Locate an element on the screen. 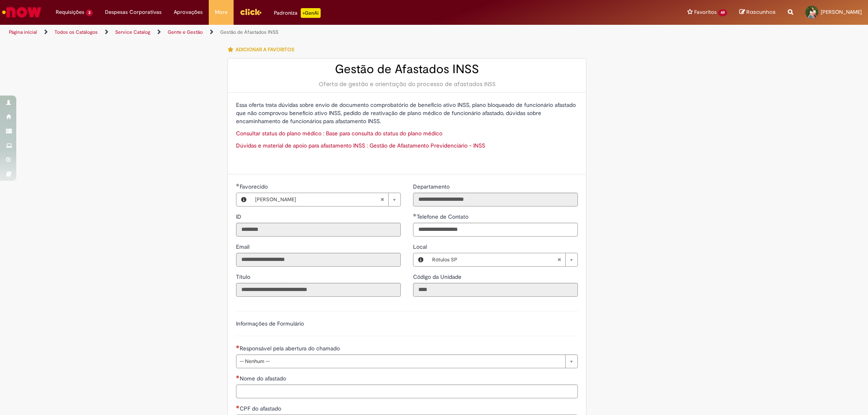 The image size is (868, 415). span: Local is located at coordinates (421, 247).